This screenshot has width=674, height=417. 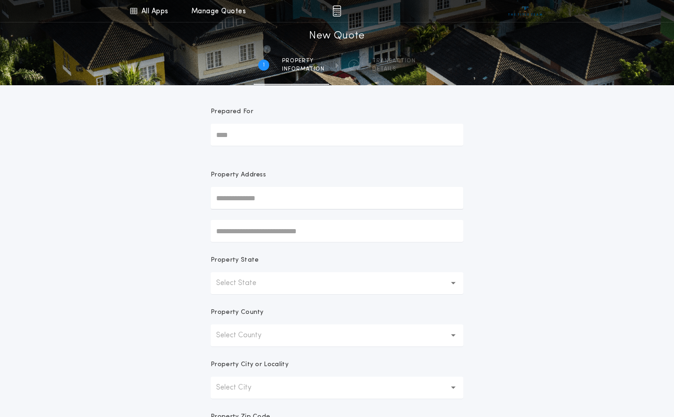 What do you see at coordinates (237, 312) in the screenshot?
I see `p: Property County` at bounding box center [237, 312].